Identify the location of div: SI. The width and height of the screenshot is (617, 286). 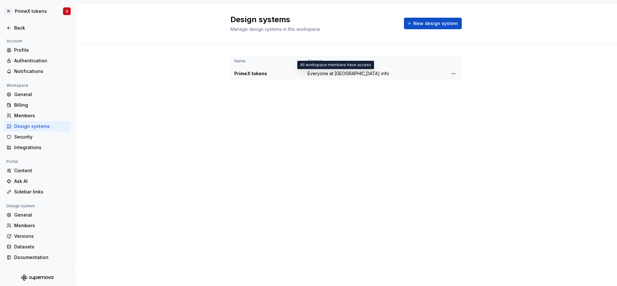
(8, 11).